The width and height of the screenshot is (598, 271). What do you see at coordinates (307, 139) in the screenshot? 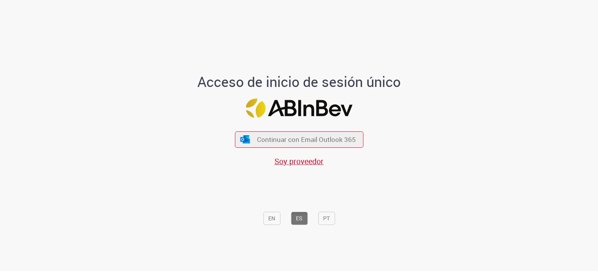
I see `span: Continuar con Email Outlook 365` at bounding box center [307, 139].